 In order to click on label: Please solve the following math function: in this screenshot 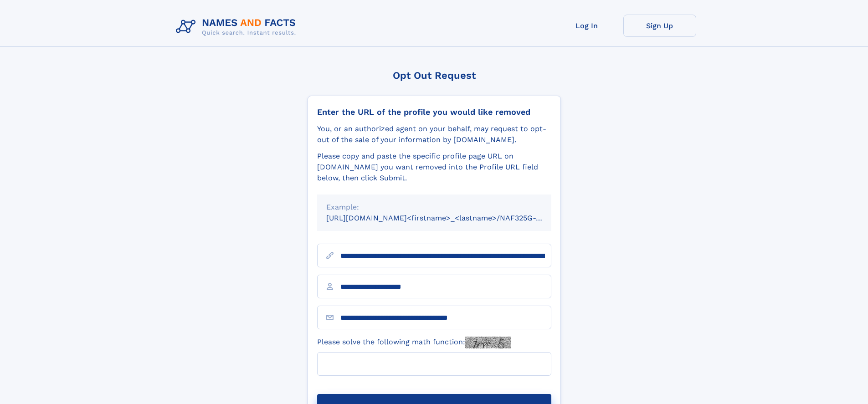, I will do `click(414, 343)`.